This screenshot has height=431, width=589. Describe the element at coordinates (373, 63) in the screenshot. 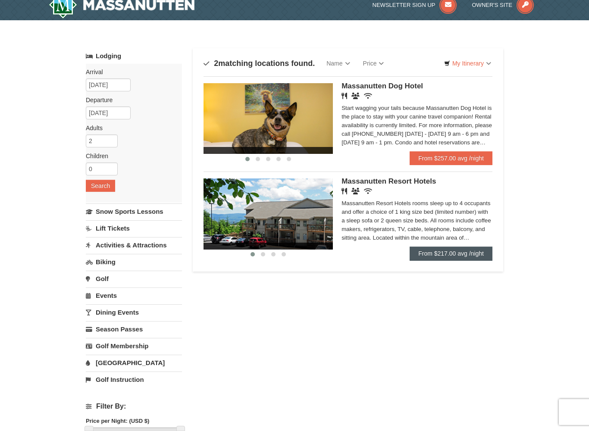

I see `a: Price` at that location.